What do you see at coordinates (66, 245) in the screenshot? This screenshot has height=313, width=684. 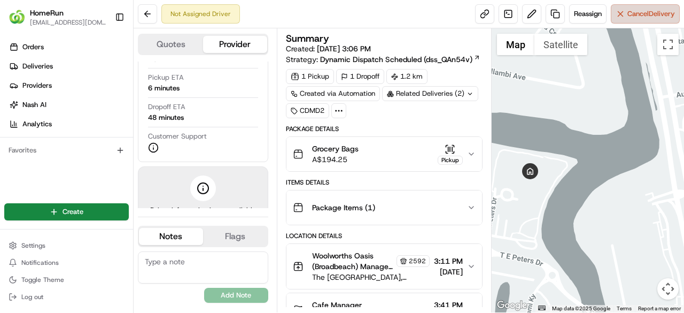 I see `button: Settings` at bounding box center [66, 245].